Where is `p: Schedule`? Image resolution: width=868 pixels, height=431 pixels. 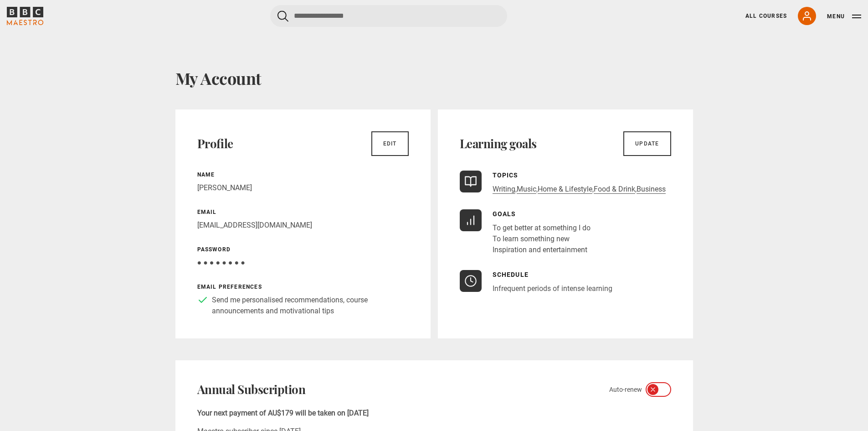 p: Schedule is located at coordinates (552, 274).